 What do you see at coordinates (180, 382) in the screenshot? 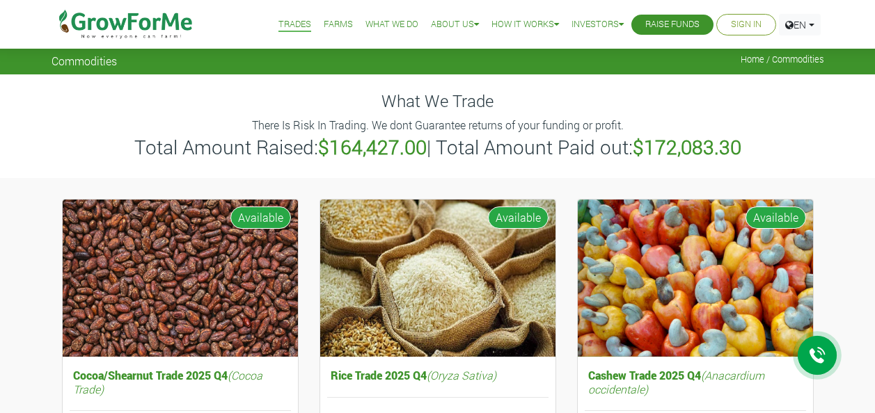
I see `h5: Cocoa/Shearnut Trade 2025 Q4` at bounding box center [180, 382].